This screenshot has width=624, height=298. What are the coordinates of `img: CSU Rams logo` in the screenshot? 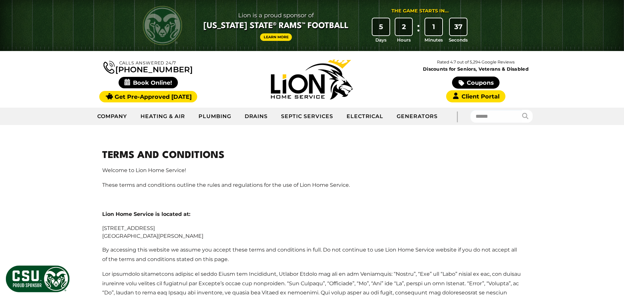 It's located at (162, 26).